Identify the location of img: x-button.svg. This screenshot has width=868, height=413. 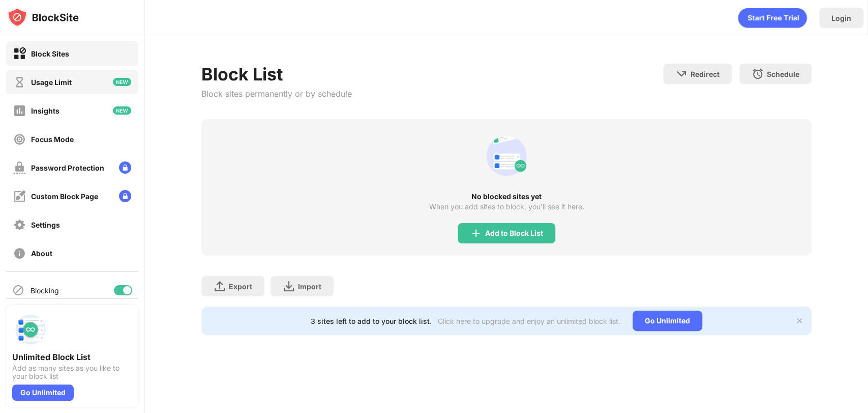
(799, 321).